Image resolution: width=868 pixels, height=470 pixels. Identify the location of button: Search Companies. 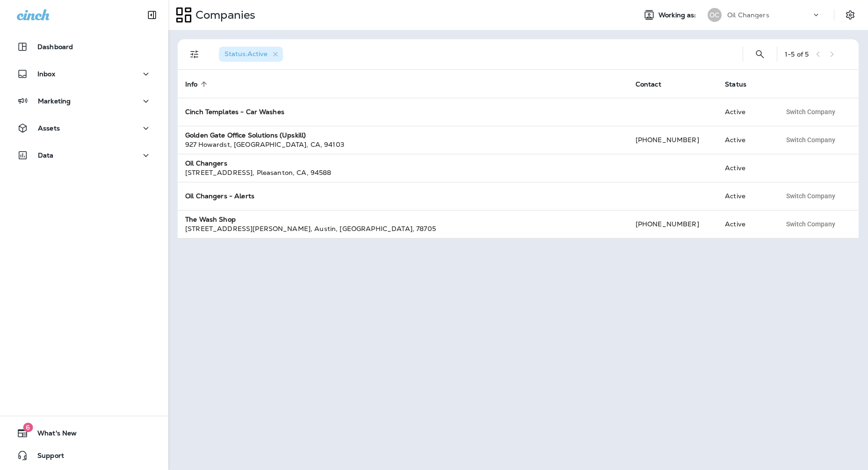
(760, 54).